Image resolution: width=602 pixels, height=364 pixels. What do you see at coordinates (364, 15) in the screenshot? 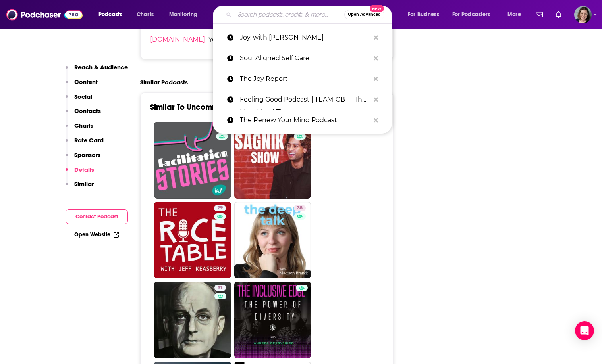
I see `span: Open Advanced` at bounding box center [364, 15].